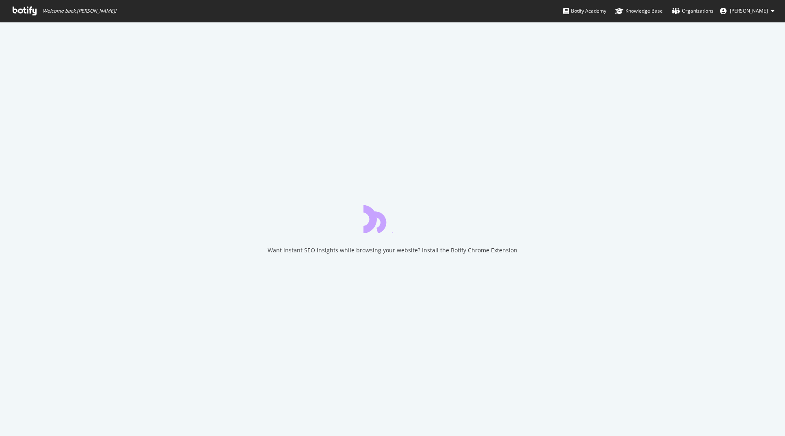 The height and width of the screenshot is (436, 785). Describe the element at coordinates (393, 219) in the screenshot. I see `div: animation` at that location.